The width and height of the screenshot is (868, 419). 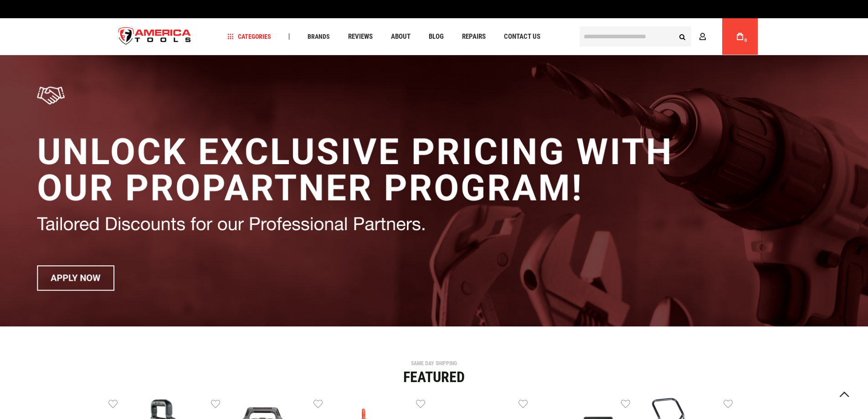 What do you see at coordinates (434, 378) in the screenshot?
I see `div: Featured` at bounding box center [434, 378].